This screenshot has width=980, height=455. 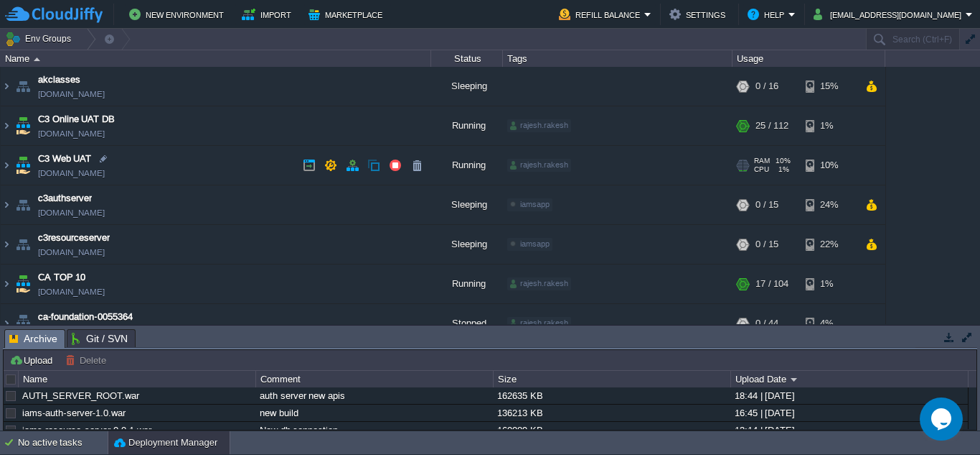 What do you see at coordinates (767, 323) in the screenshot?
I see `div: 0 / 44` at bounding box center [767, 323].